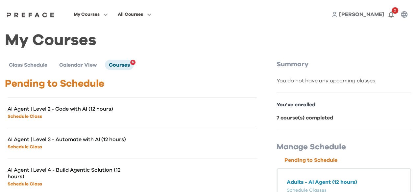 Image resolution: width=416 pixels, height=192 pixels. I want to click on span: Calendar View, so click(78, 65).